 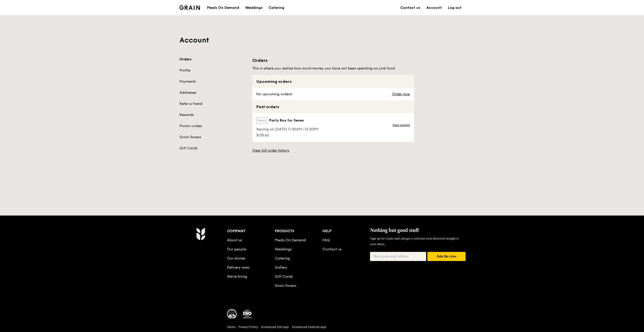 I want to click on label: Meals, so click(x=262, y=121).